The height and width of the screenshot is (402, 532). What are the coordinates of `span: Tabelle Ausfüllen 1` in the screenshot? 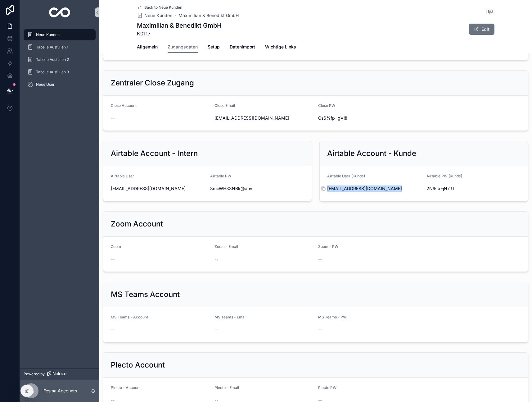 It's located at (52, 47).